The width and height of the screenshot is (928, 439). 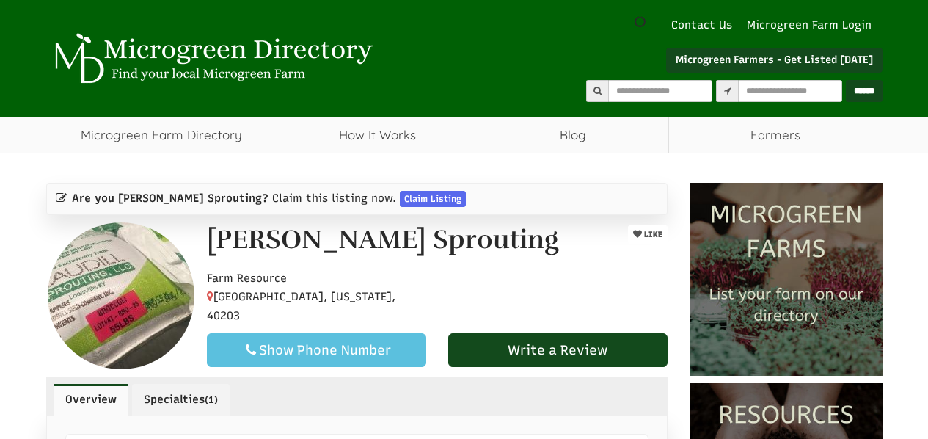 What do you see at coordinates (91, 399) in the screenshot?
I see `a: Overview` at bounding box center [91, 399].